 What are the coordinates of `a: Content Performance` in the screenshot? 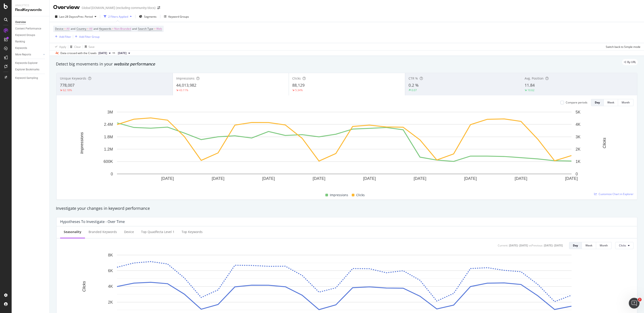 It's located at (31, 29).